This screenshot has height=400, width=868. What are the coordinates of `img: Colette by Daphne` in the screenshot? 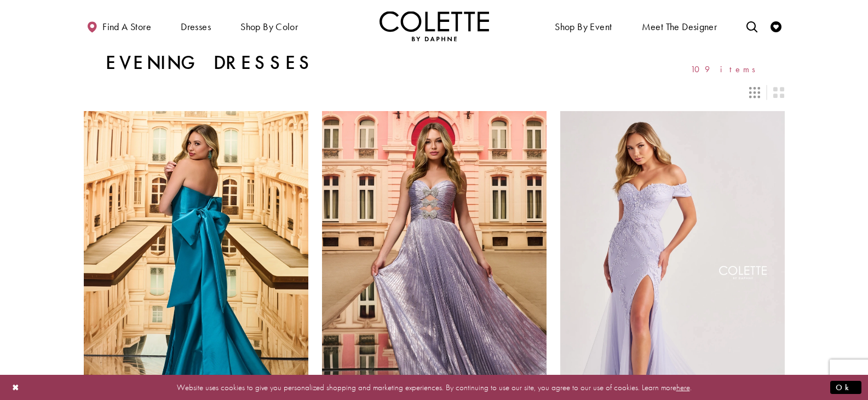 It's located at (434, 26).